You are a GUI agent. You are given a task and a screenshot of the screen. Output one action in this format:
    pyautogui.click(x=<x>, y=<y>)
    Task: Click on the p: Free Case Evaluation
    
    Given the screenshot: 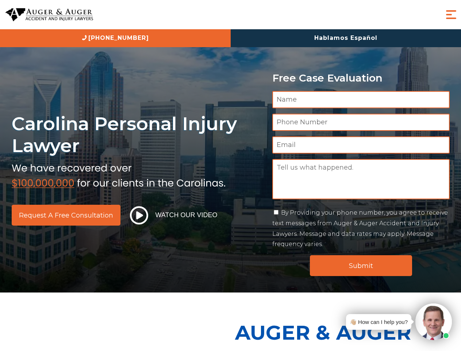 What is the action you would take?
    pyautogui.click(x=361, y=78)
    